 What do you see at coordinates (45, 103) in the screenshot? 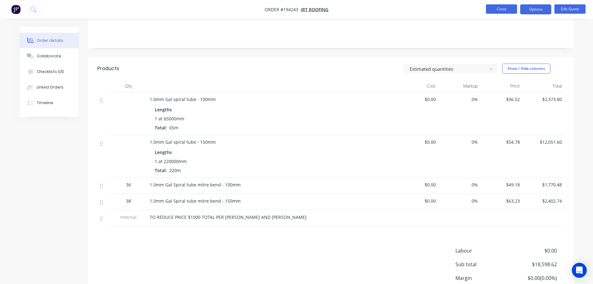
I see `div: Timeline` at bounding box center [45, 103].